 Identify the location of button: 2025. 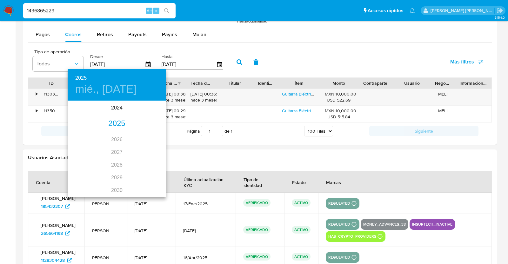
(81, 78).